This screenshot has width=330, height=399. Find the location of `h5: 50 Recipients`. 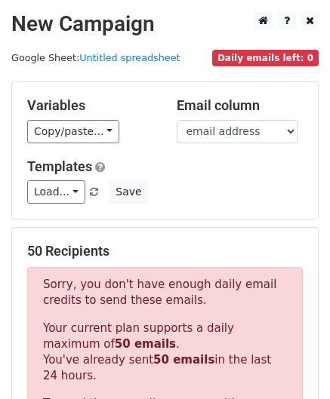

h5: 50 Recipients is located at coordinates (164, 251).